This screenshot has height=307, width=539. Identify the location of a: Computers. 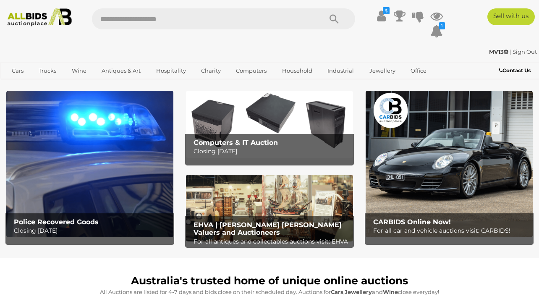
(251, 71).